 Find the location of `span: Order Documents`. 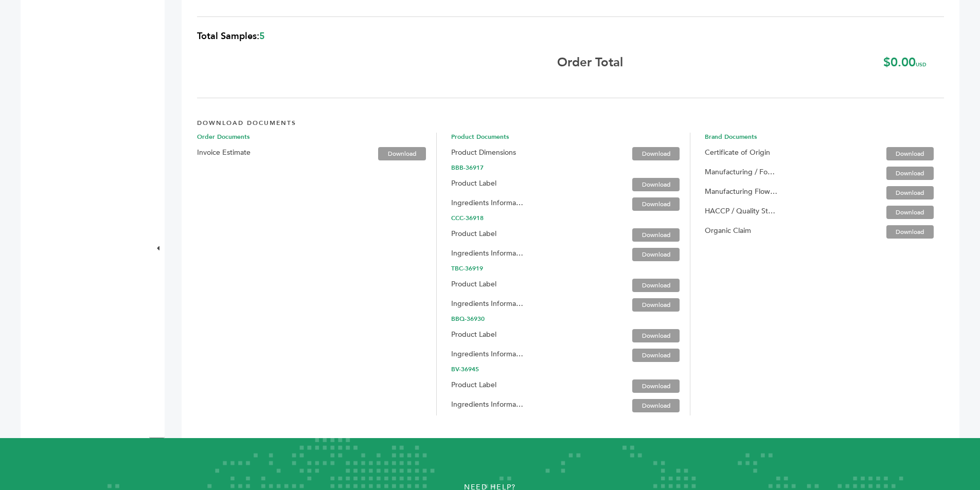

span: Order Documents is located at coordinates (316, 137).